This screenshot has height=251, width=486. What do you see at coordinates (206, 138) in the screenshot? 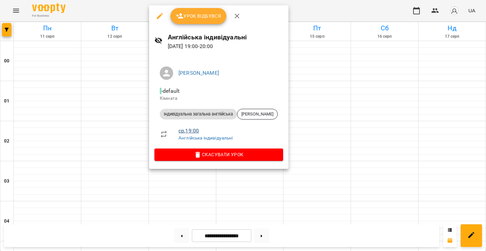
I see `a: Англійська індивідуальні` at bounding box center [206, 138].